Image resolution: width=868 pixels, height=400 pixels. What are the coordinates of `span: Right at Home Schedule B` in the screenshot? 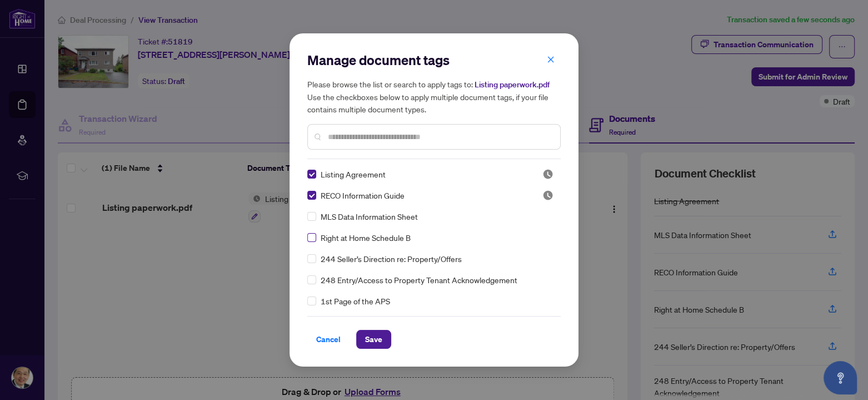 It's located at (366, 238).